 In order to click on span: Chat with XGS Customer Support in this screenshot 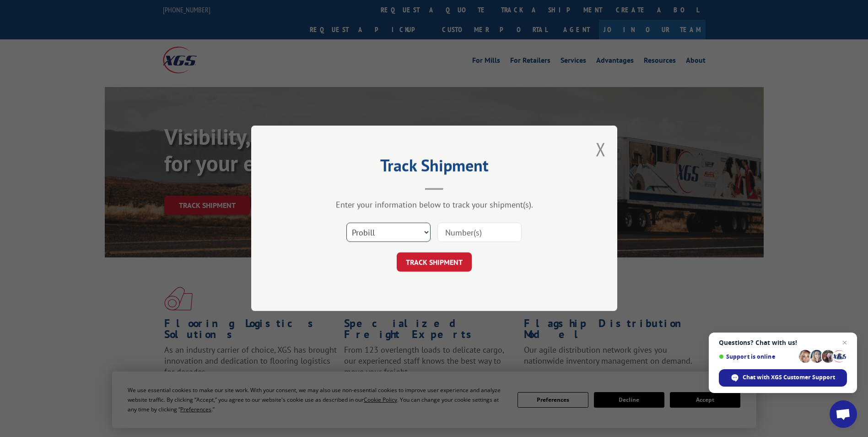, I will do `click(788, 377)`.